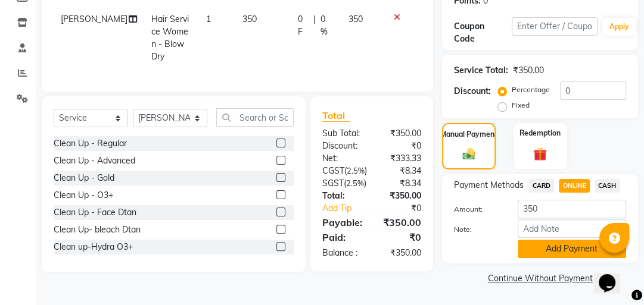  What do you see at coordinates (342, 238) in the screenshot?
I see `div: Paid:` at bounding box center [342, 238].